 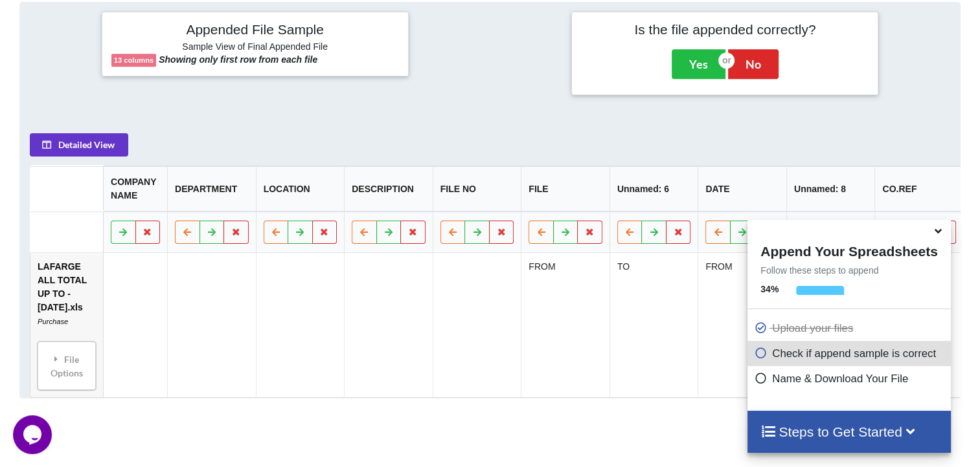 I want to click on th: DATE, so click(x=742, y=189).